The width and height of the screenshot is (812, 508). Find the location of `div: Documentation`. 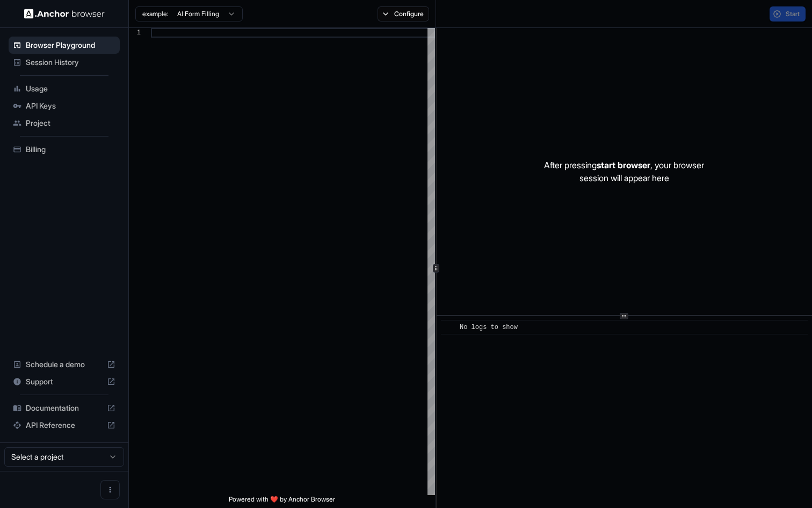

div: Documentation is located at coordinates (64, 408).